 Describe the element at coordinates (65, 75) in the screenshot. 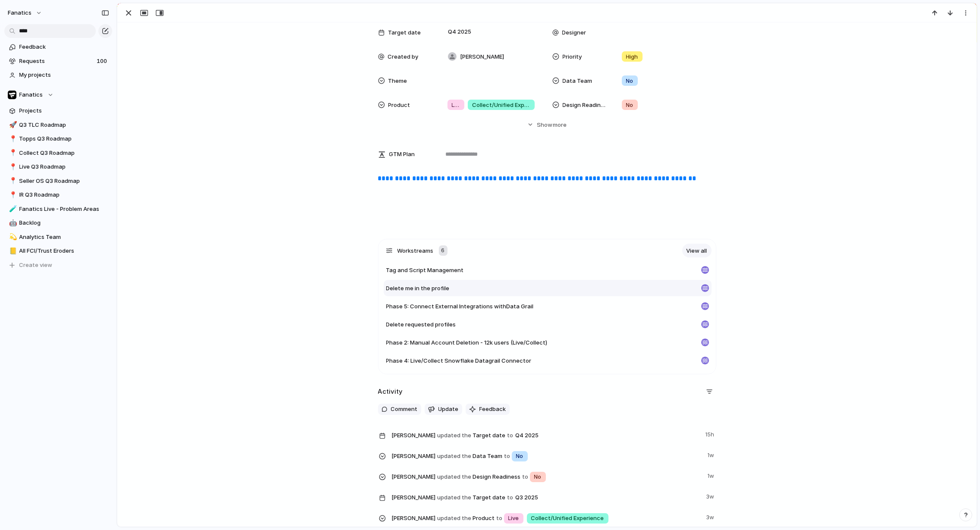

I see `span: My projects` at that location.